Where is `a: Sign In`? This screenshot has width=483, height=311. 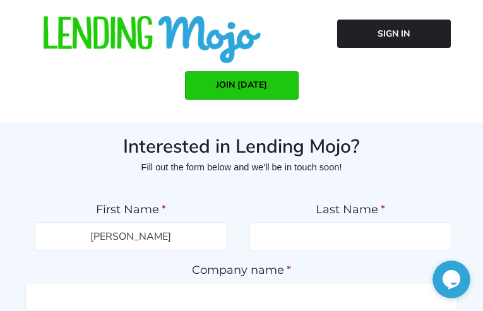 a: Sign In is located at coordinates (394, 33).